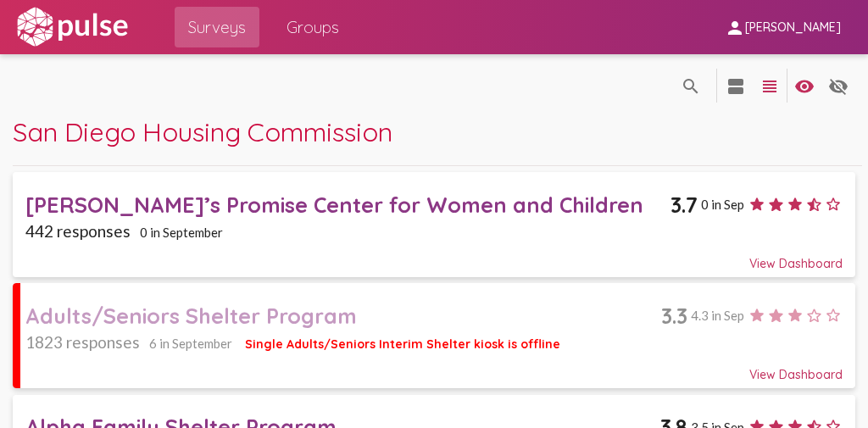 This screenshot has height=428, width=868. I want to click on span: Surveys, so click(217, 27).